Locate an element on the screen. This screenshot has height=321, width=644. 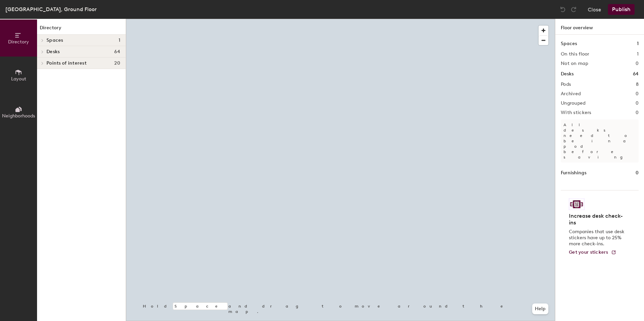
h4: Increase desk check-ins is located at coordinates (597, 219).